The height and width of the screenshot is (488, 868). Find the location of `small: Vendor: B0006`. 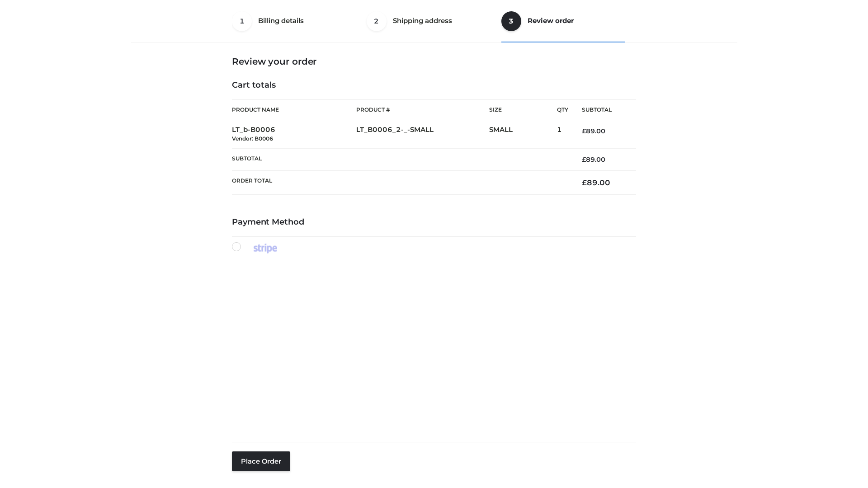

small: Vendor: B0006 is located at coordinates (252, 138).